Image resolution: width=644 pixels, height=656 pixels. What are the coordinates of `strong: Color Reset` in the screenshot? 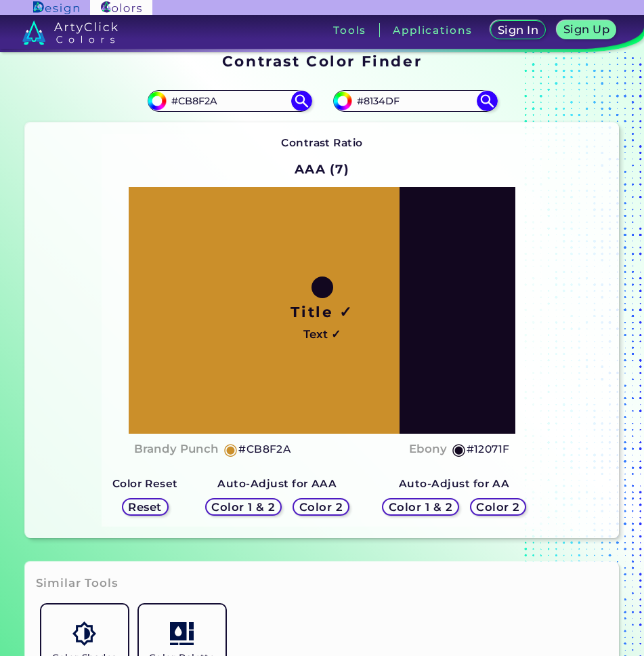 It's located at (145, 483).